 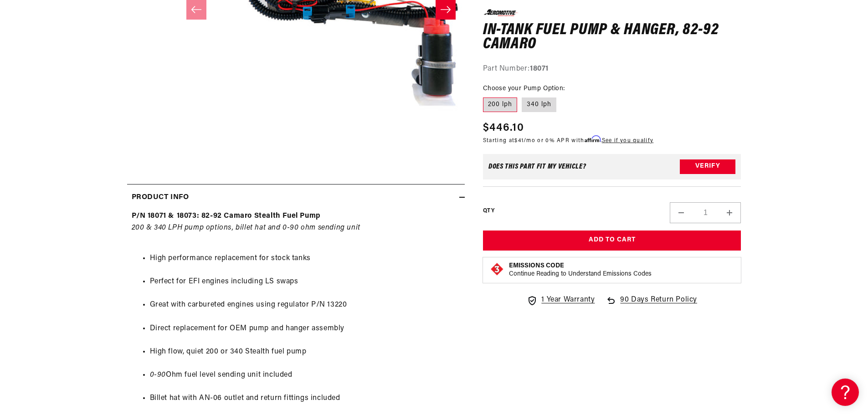 What do you see at coordinates (539, 105) in the screenshot?
I see `label: 340 lph` at bounding box center [539, 105].